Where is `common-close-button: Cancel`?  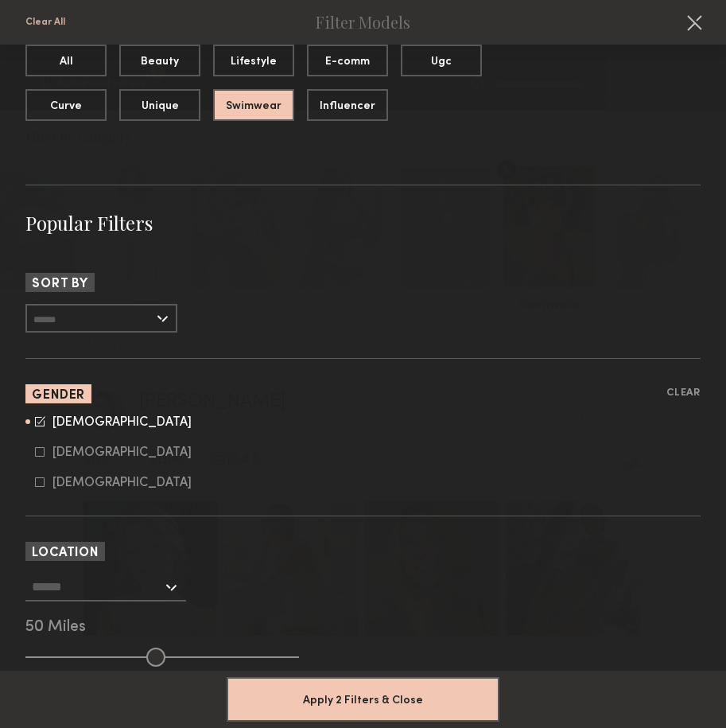
common-close-button: Cancel is located at coordinates (694, 24).